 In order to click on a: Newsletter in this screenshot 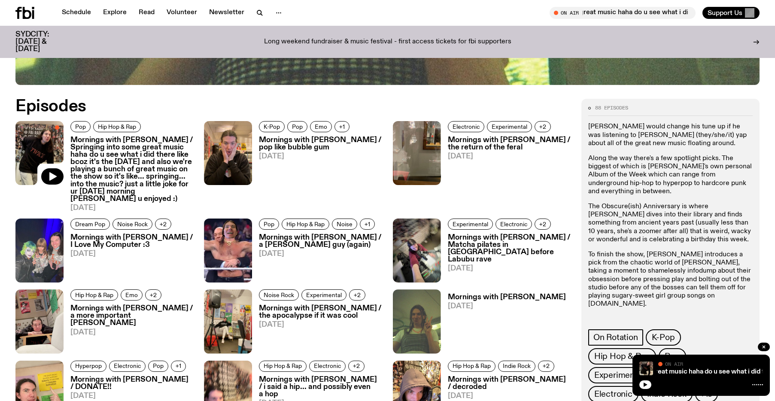, I will do `click(227, 13)`.